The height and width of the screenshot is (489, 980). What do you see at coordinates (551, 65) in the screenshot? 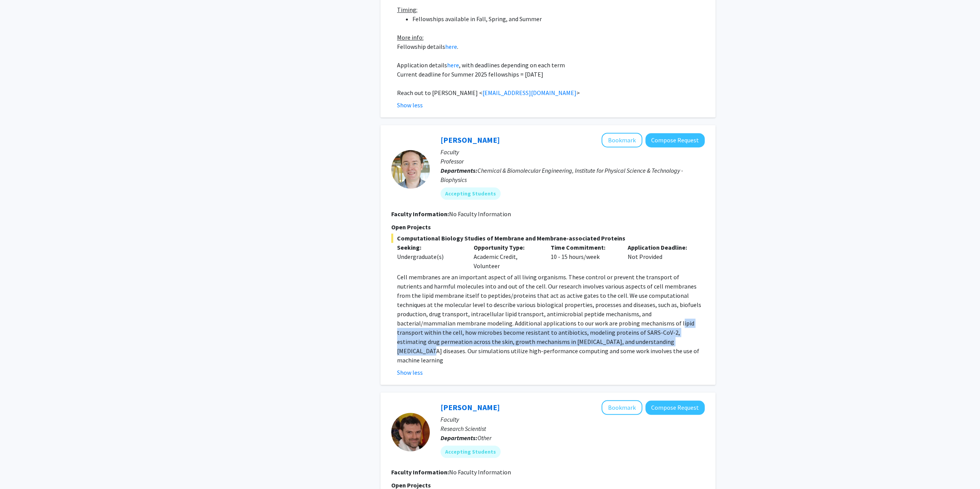
I see `p: Application details , with deadlines depending on each term` at bounding box center [551, 65].